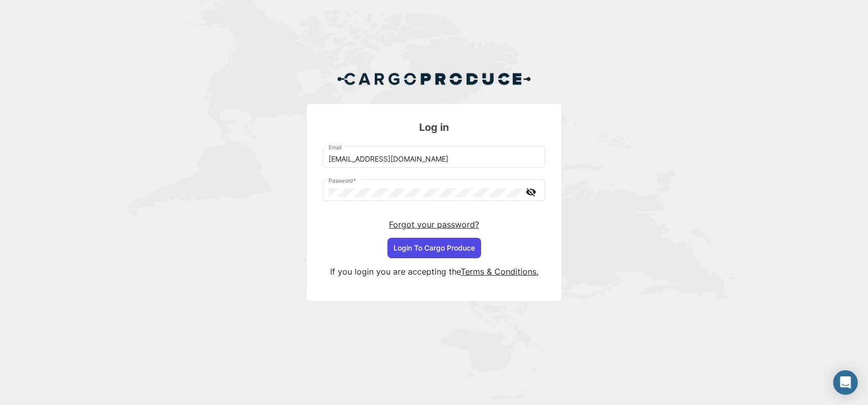 The width and height of the screenshot is (868, 405). What do you see at coordinates (434, 159) in the screenshot?
I see `input: Email` at bounding box center [434, 159].